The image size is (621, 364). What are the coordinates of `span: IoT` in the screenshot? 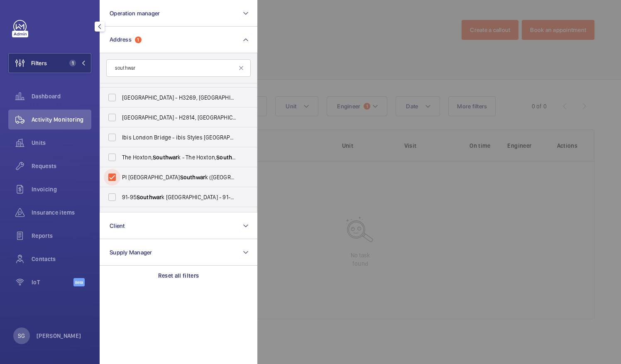 It's located at (52, 282).